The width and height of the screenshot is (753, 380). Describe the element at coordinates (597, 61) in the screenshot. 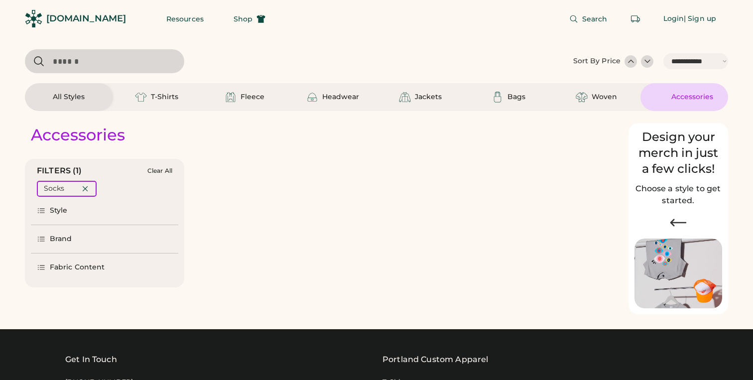

I see `div: Sort By Price` at that location.